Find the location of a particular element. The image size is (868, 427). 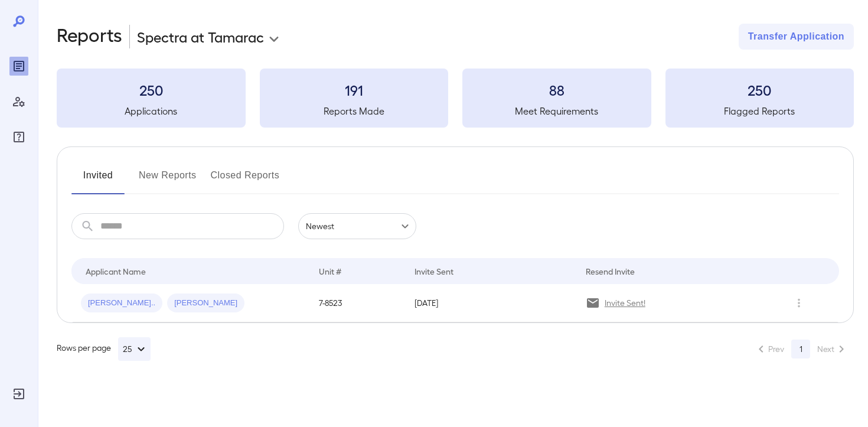

h3: 88 is located at coordinates (556, 89).